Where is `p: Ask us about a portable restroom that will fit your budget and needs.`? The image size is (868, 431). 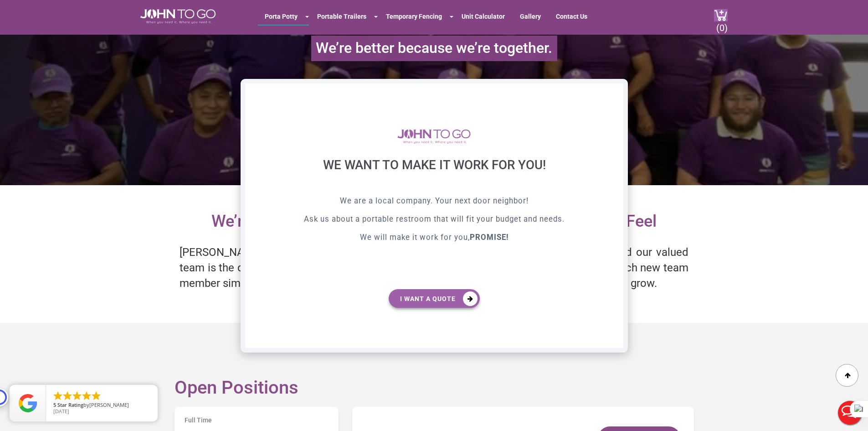 p: Ask us about a portable restroom that will fit your budget and needs. is located at coordinates (434, 220).